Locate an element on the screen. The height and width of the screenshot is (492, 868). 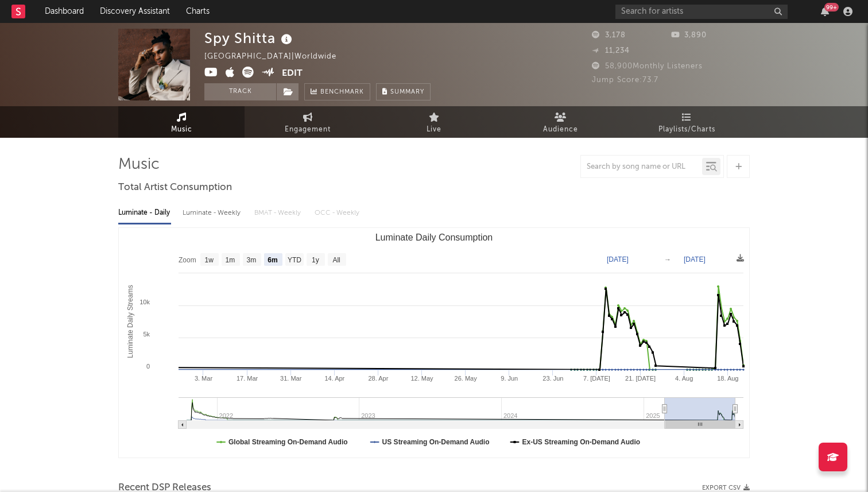
text: Zoom is located at coordinates (187, 260).